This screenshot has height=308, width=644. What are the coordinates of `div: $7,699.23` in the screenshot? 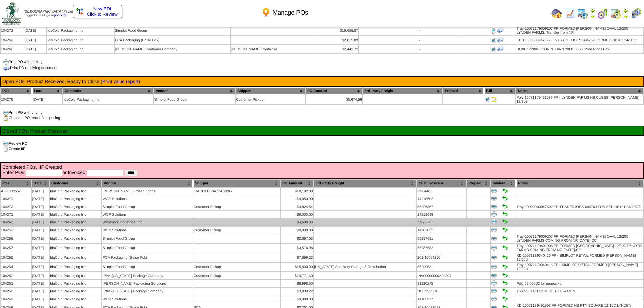 It's located at (297, 258).